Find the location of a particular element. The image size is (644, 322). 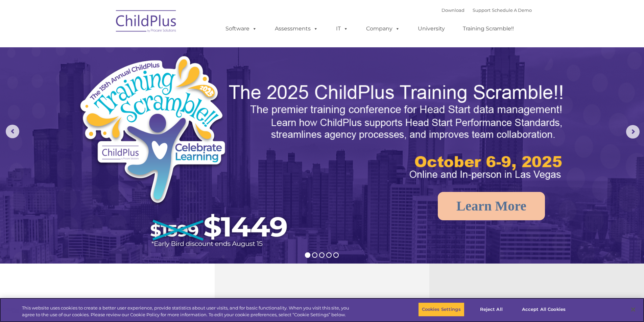

span: Phone number is located at coordinates (108, 75).